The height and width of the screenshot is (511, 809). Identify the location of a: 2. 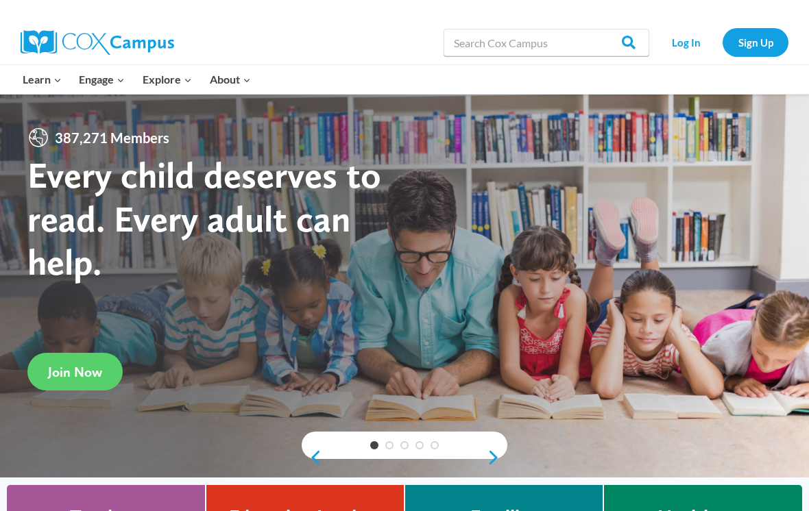
(389, 445).